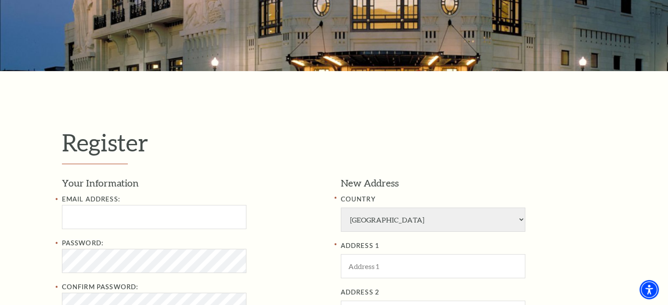  I want to click on label: Email Address:, so click(91, 199).